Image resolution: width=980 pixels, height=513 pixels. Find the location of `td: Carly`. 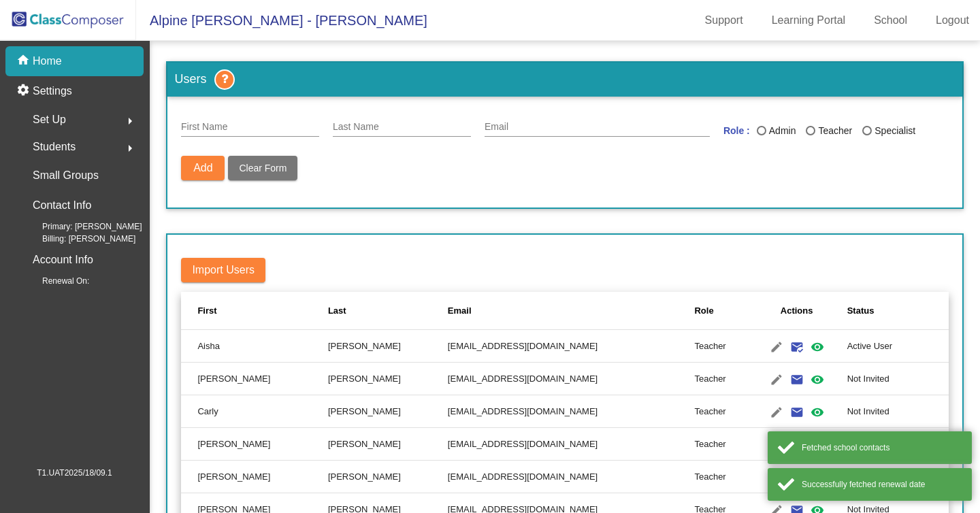

td: Carly is located at coordinates (254, 412).